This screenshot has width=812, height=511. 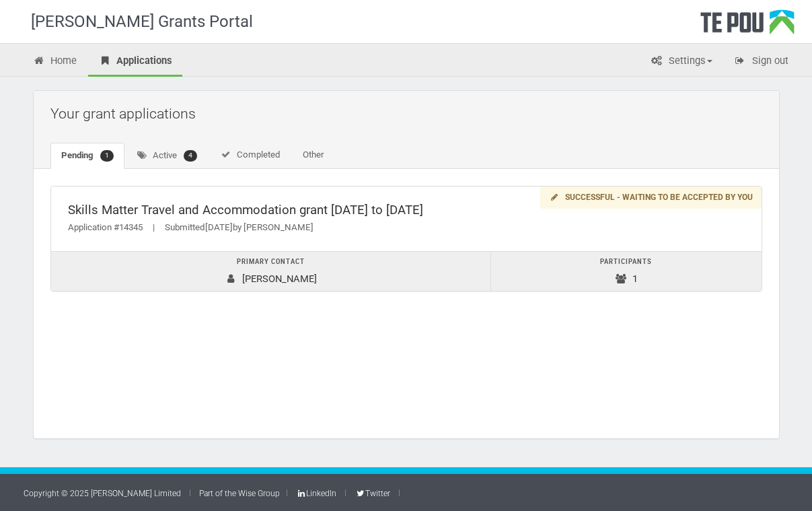 I want to click on span: 4, so click(x=191, y=156).